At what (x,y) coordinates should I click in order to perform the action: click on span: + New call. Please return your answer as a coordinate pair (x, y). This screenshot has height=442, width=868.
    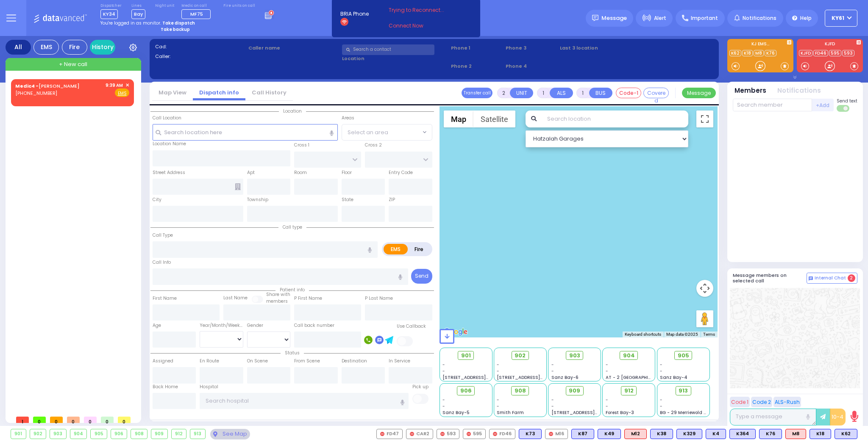
    Looking at the image, I should click on (73, 64).